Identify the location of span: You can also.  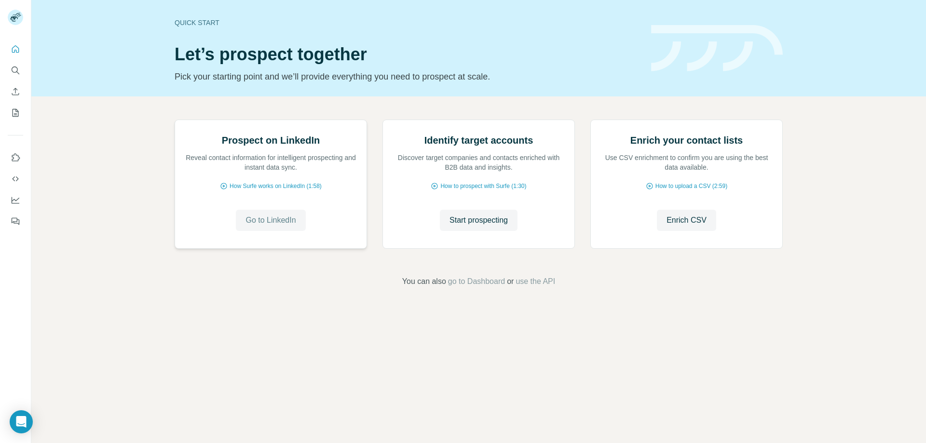
(424, 282).